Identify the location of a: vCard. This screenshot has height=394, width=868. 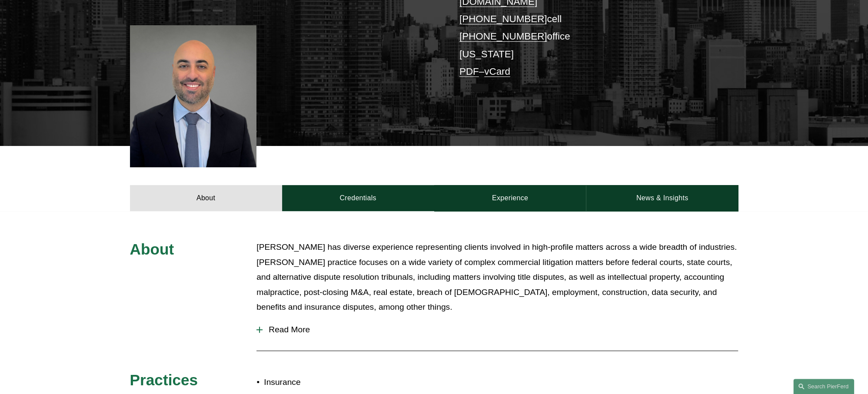
(497, 71).